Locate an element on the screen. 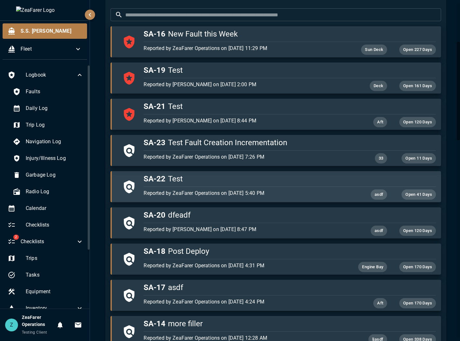  span: Navigation Log is located at coordinates (55, 142).